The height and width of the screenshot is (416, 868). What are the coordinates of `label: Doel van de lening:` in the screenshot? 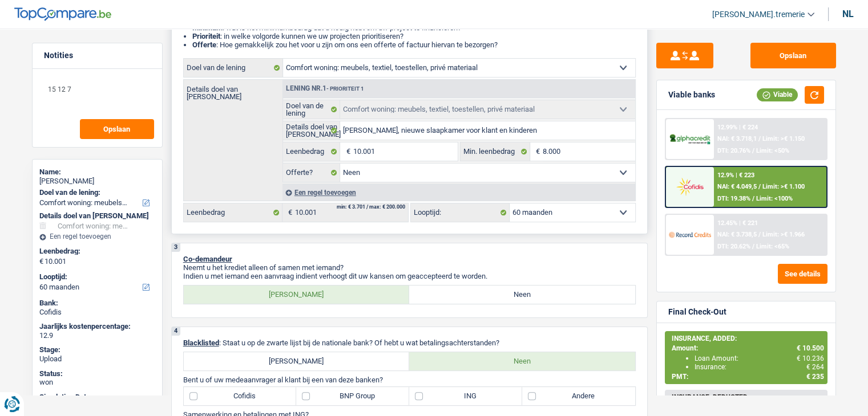 It's located at (96, 192).